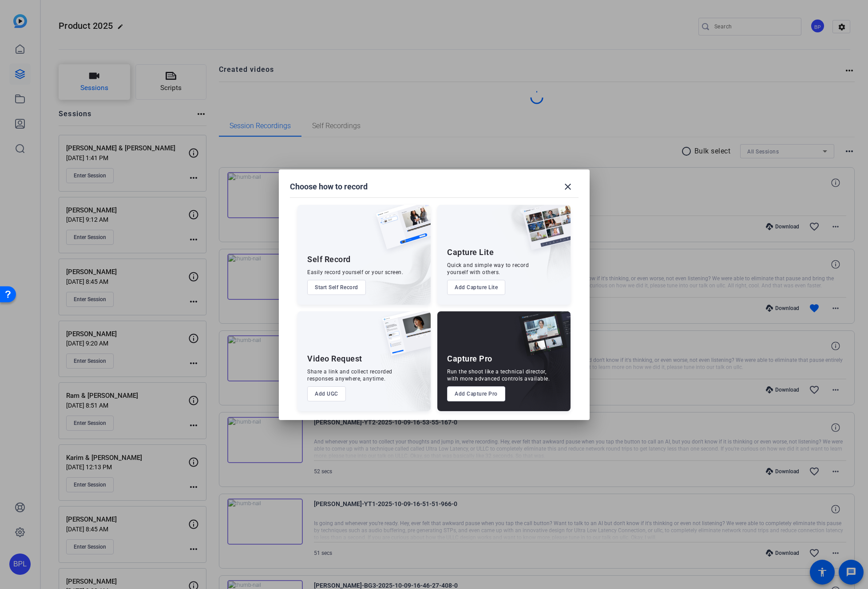 The image size is (868, 589). What do you see at coordinates (476, 394) in the screenshot?
I see `button: Add Capture Pro` at bounding box center [476, 394].